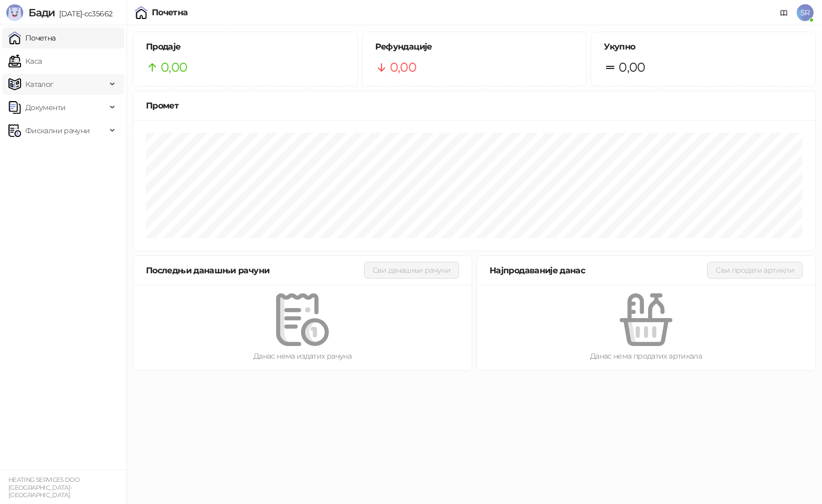 This screenshot has height=504, width=822. I want to click on a: Документација, so click(784, 13).